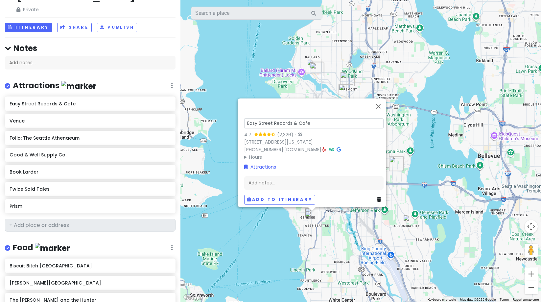 The width and height of the screenshot is (541, 302). I want to click on button: Zoom out, so click(531, 287).